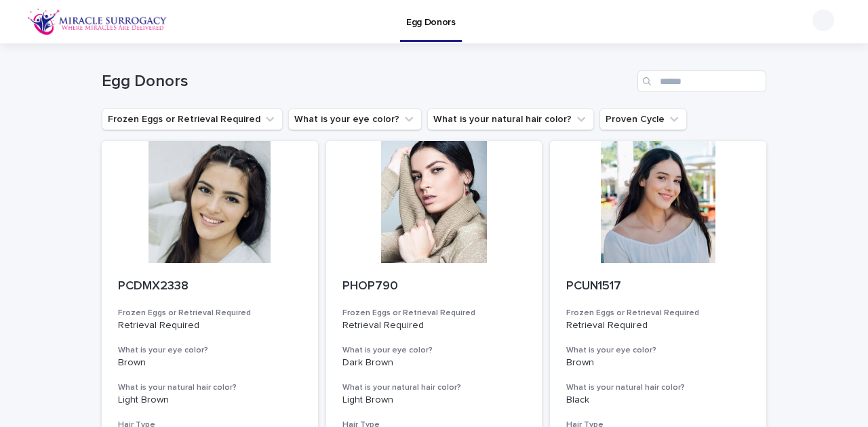  What do you see at coordinates (702, 81) in the screenshot?
I see `div: Search` at bounding box center [702, 81].